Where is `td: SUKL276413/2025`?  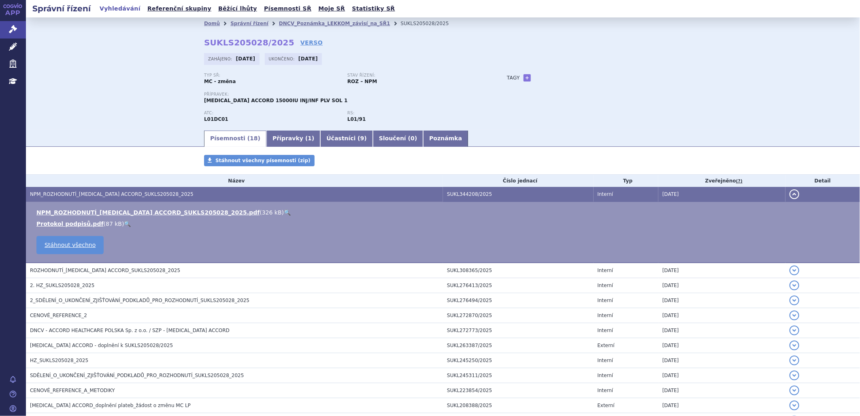 td: SUKL276413/2025 is located at coordinates (518, 285).